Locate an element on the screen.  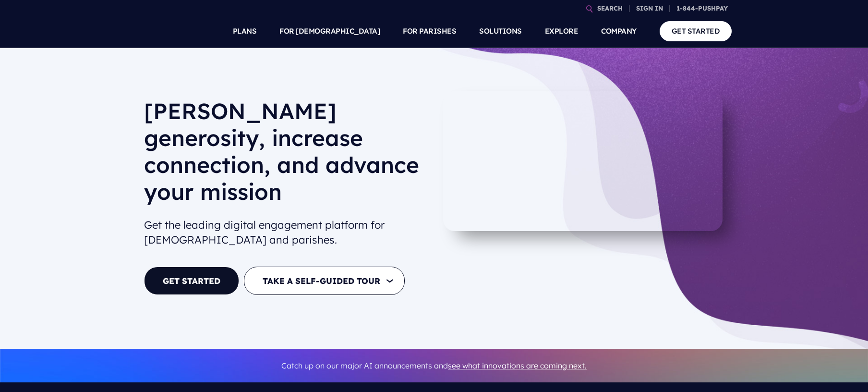
a: SOLUTIONS is located at coordinates (501, 31).